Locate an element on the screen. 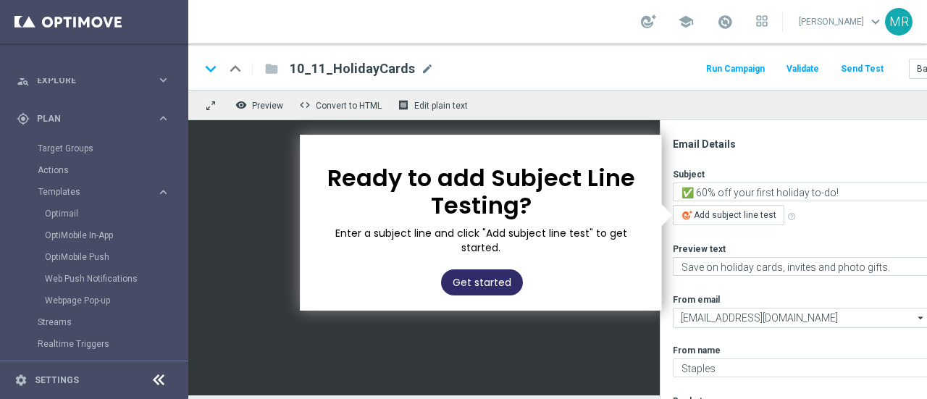 This screenshot has width=927, height=399. div: Explore is located at coordinates (86, 80).